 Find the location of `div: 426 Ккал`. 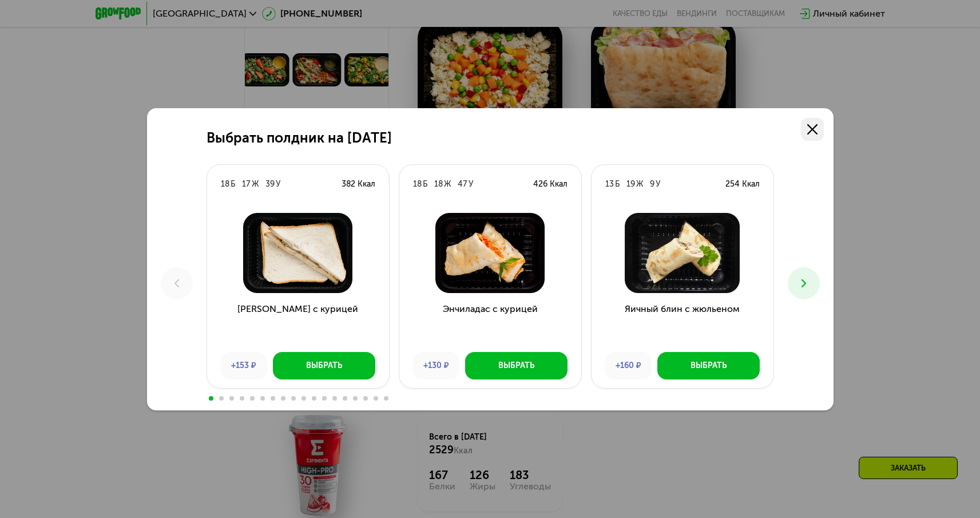

div: 426 Ккал is located at coordinates (550, 184).